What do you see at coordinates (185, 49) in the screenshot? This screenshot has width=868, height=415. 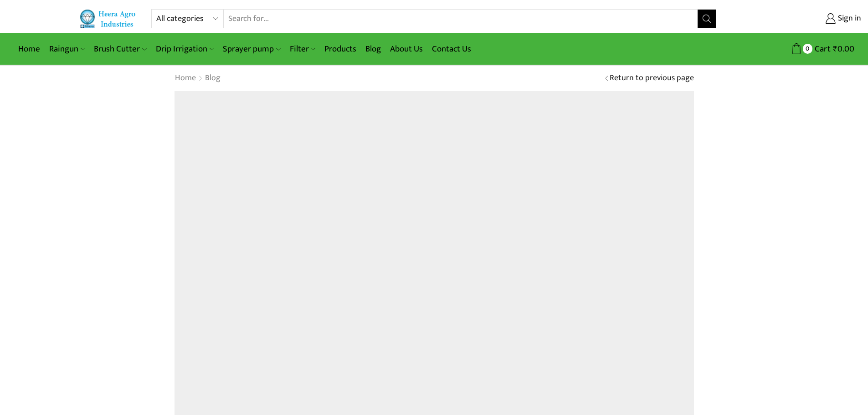 I see `a: Drip Irrigation` at bounding box center [185, 49].